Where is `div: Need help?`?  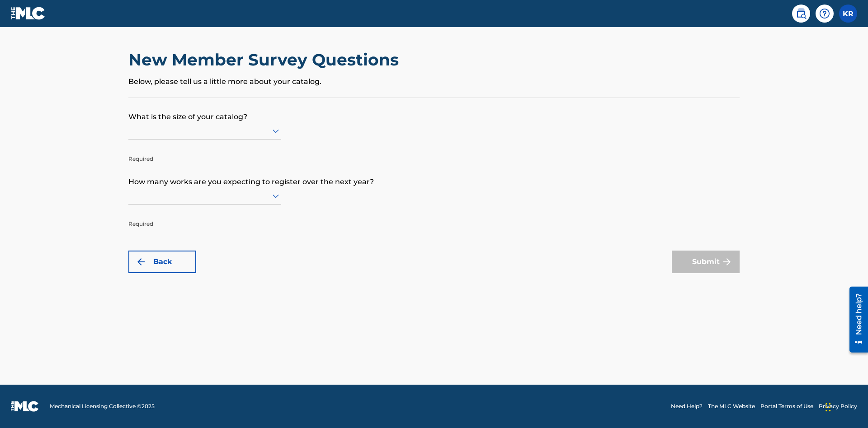
div: Need help? is located at coordinates (16, 32).